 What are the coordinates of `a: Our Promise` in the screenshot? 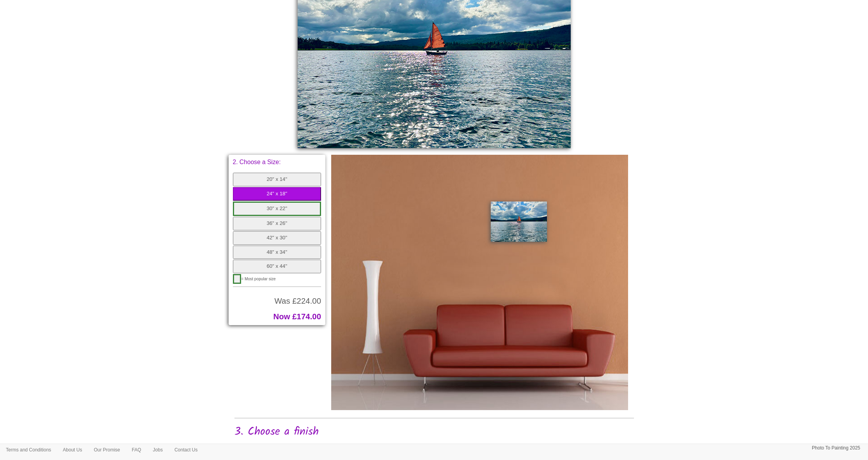 It's located at (106, 450).